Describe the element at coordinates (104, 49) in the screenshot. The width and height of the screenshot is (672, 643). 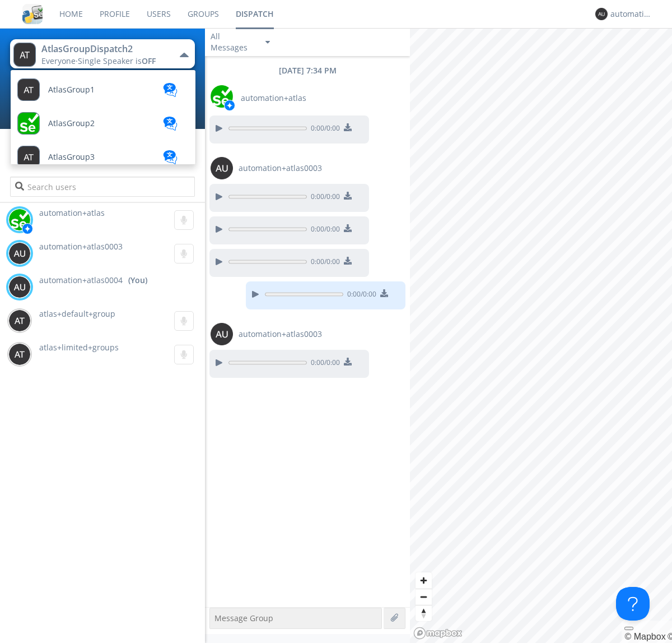
I see `div: AtlasGroupDispatch2` at that location.